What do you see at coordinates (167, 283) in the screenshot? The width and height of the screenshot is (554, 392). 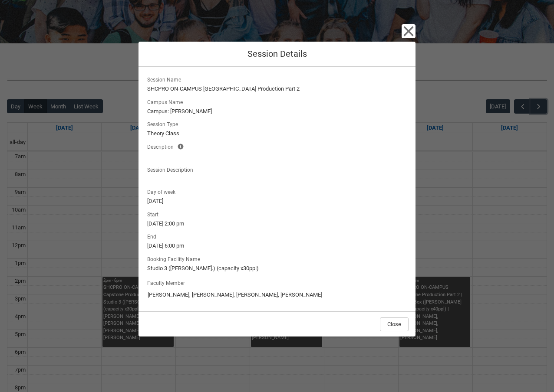 I see `label: Faculty Member` at bounding box center [167, 283].